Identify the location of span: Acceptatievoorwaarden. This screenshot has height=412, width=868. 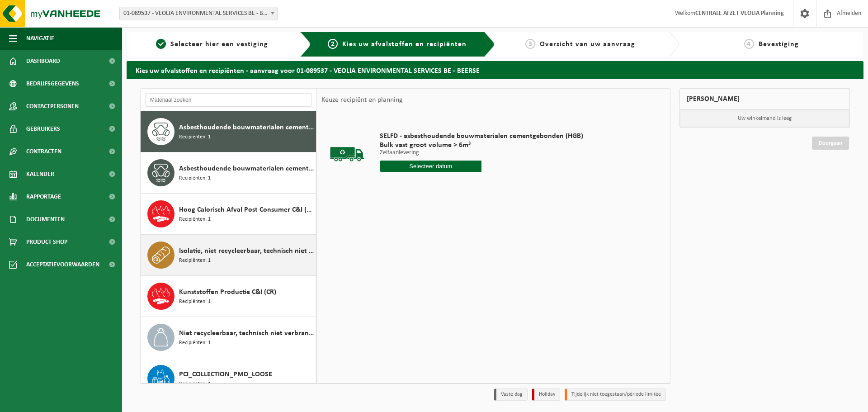
(63, 264).